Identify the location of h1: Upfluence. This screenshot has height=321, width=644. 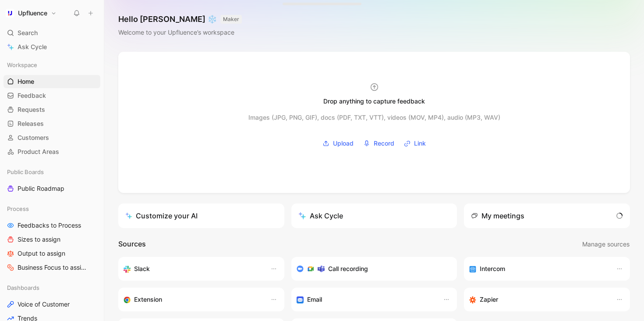
(32, 13).